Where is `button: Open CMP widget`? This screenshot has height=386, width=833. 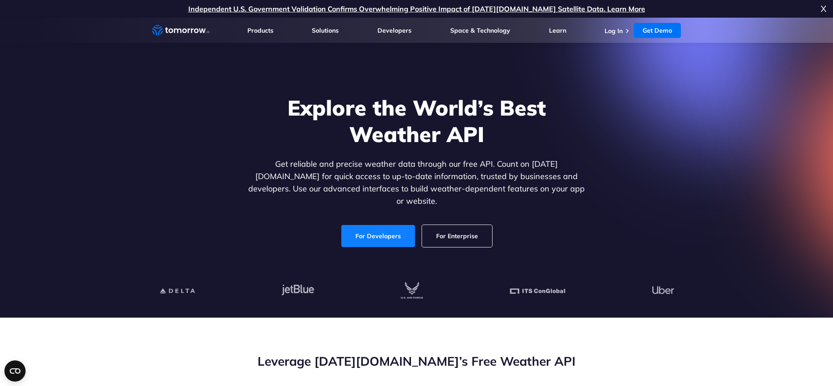 button: Open CMP widget is located at coordinates (15, 371).